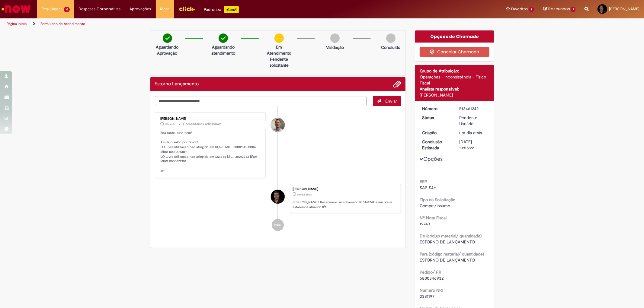 The height and width of the screenshot is (308, 644). I want to click on dt: Criação, so click(436, 133).